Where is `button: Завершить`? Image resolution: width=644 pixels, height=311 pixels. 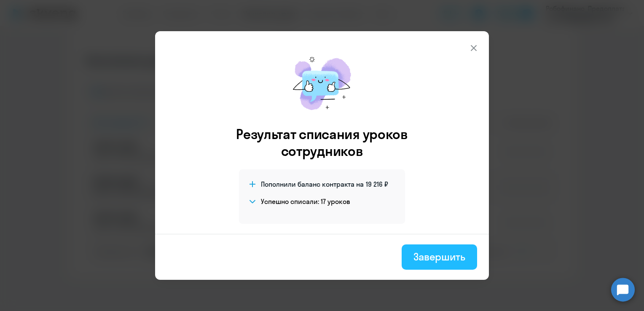 button: Завершить is located at coordinates (439, 257).